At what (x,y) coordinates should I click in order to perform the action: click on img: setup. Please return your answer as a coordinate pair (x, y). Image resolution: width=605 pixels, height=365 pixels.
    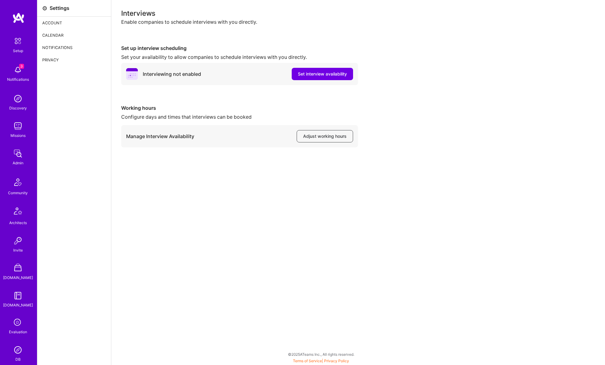
    Looking at the image, I should click on (18, 41).